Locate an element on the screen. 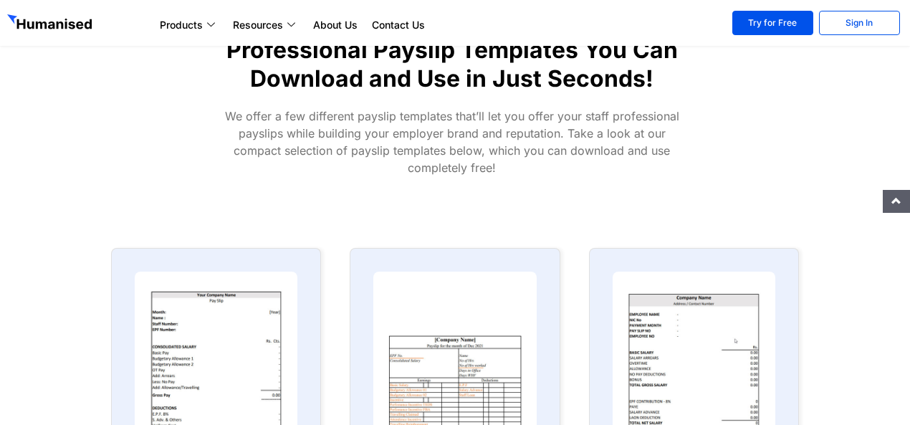  a: Try for Free is located at coordinates (772, 23).